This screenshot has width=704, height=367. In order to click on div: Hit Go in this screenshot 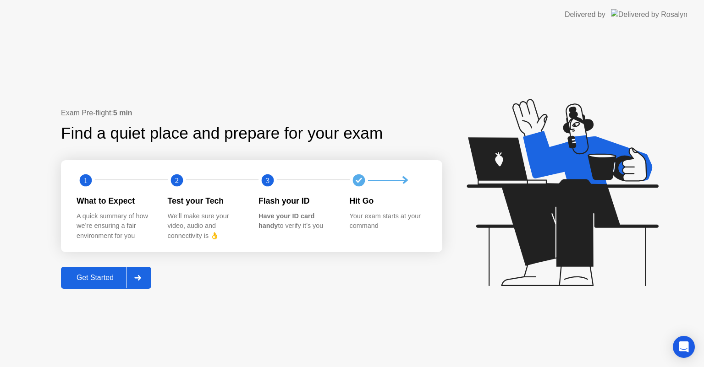, I will do `click(388, 201)`.